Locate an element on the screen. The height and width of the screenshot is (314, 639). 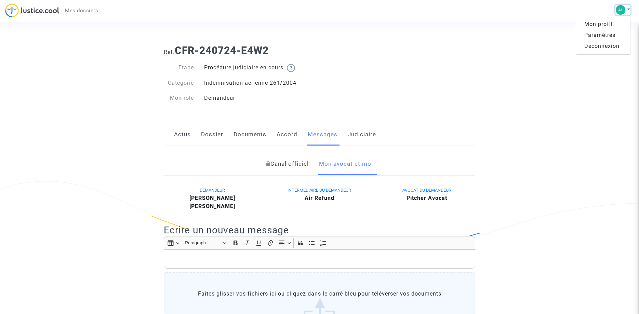
img: help.svg is located at coordinates (291, 68).